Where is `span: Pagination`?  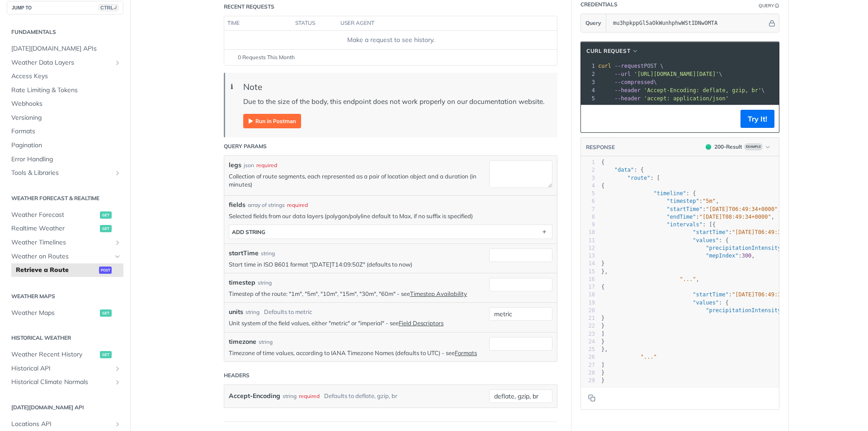 span: Pagination is located at coordinates (66, 145).